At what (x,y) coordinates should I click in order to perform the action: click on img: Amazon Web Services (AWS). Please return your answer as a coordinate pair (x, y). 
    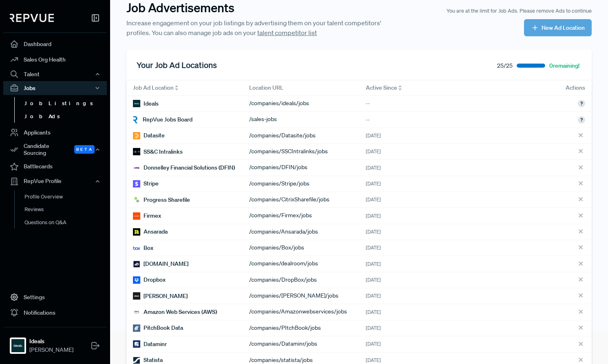
    Looking at the image, I should click on (137, 312).